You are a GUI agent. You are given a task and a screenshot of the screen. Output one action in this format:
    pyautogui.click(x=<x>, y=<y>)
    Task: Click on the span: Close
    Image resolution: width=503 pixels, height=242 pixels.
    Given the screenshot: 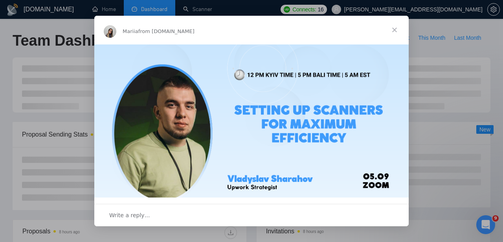 What is the action you would take?
    pyautogui.click(x=395, y=30)
    